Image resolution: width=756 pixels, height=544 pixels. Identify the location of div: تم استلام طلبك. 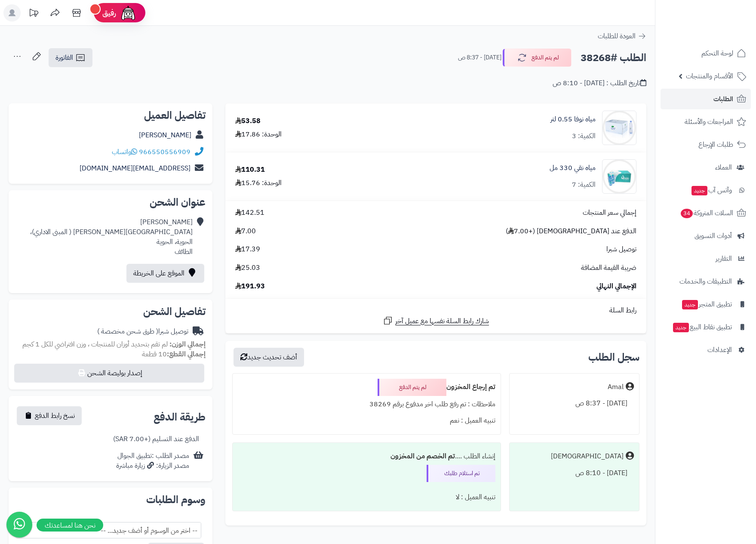
(461, 473).